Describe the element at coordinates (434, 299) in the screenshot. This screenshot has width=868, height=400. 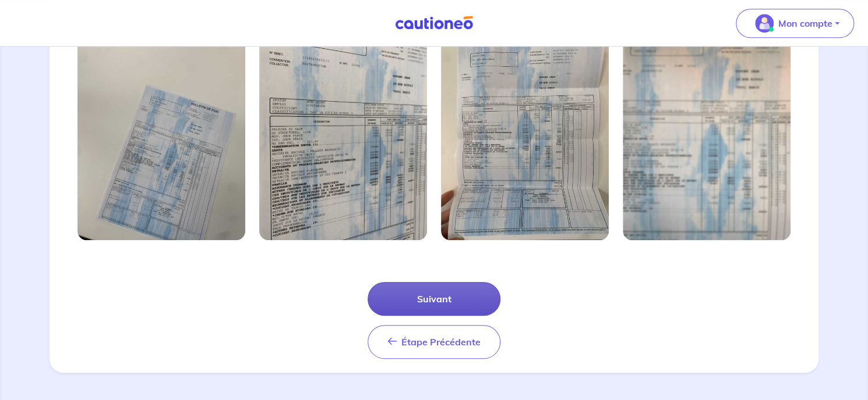
I see `button: Suivant` at that location.